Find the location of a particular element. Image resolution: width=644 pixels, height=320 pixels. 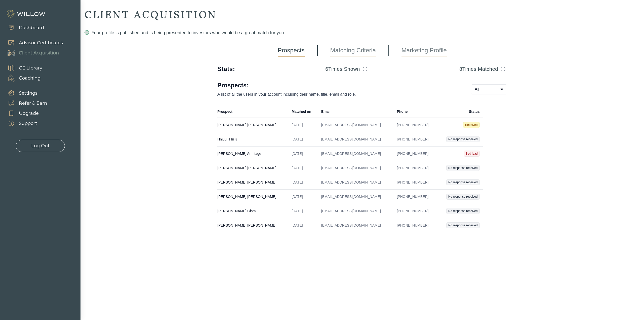

div: CLIENT ACQUISITION is located at coordinates (362, 14).